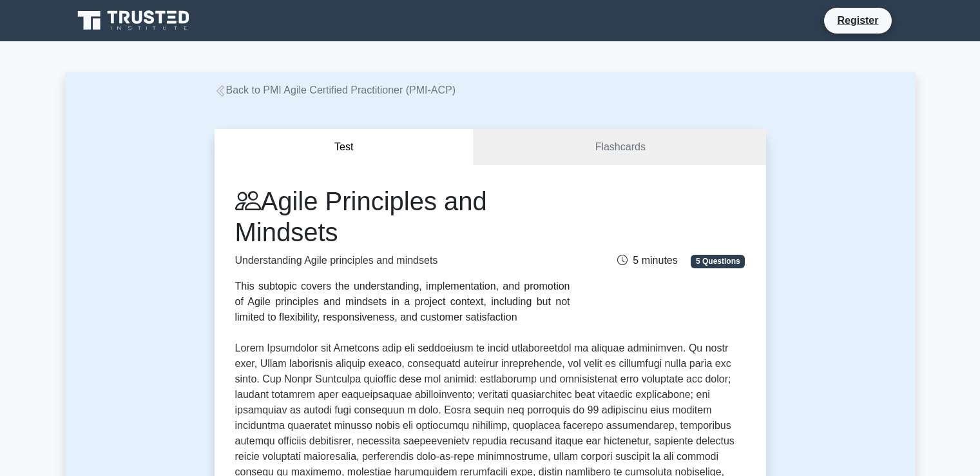 The image size is (980, 476). I want to click on div: This subtopic covers the understanding, implementation, and promotion of Agile principles and min..., so click(403, 302).